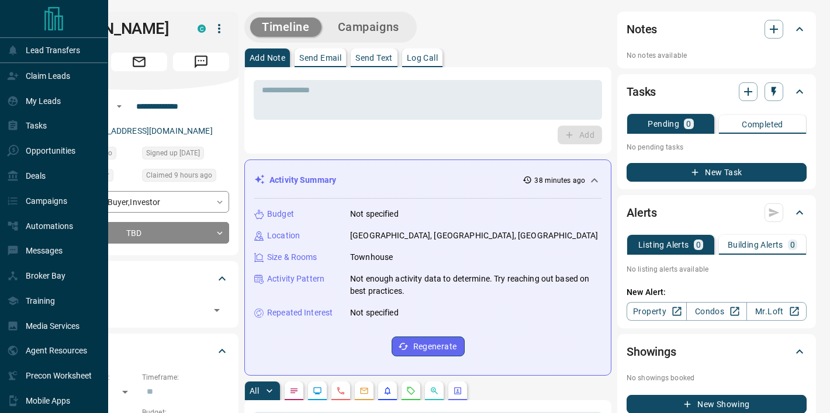 The height and width of the screenshot is (413, 830). Describe the element at coordinates (717, 292) in the screenshot. I see `p: New Alert:` at that location.